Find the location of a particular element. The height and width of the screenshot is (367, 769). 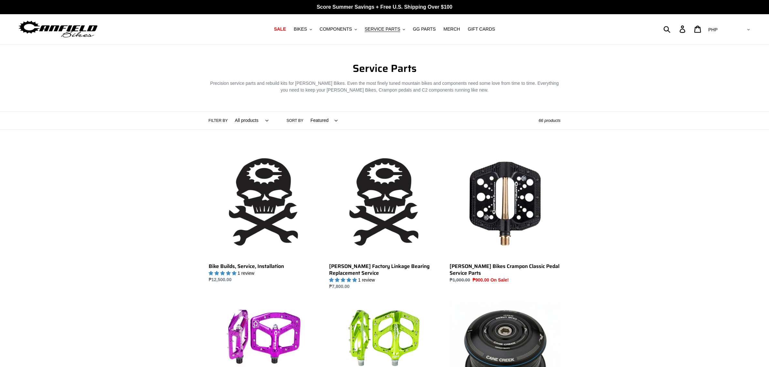

a: MERCH is located at coordinates (451, 29).